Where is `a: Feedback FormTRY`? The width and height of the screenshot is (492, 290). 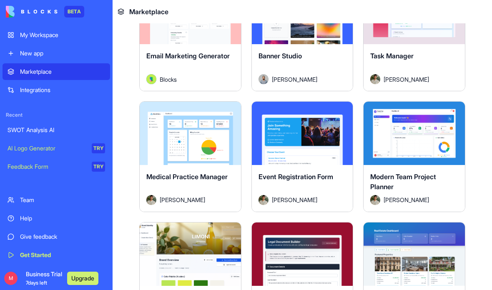
a: Feedback FormTRY is located at coordinates (56, 167).